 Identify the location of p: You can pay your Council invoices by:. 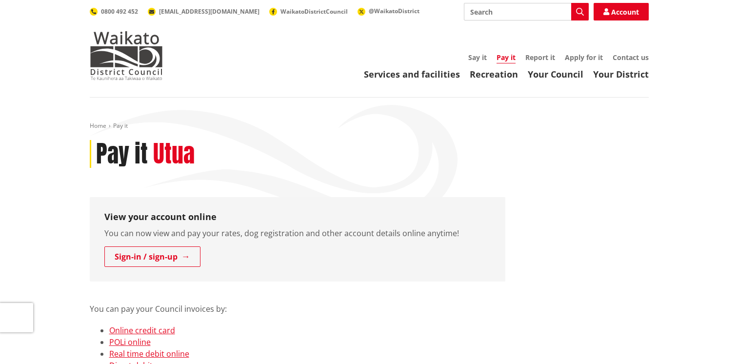
(297, 303).